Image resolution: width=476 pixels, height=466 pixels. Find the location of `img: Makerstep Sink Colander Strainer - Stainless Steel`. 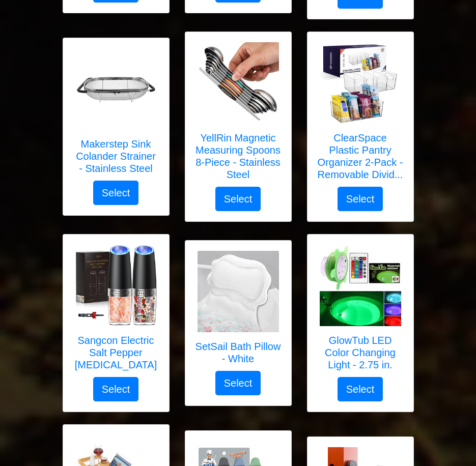

img: Makerstep Sink Colander Strainer - Stainless Steel is located at coordinates (116, 89).